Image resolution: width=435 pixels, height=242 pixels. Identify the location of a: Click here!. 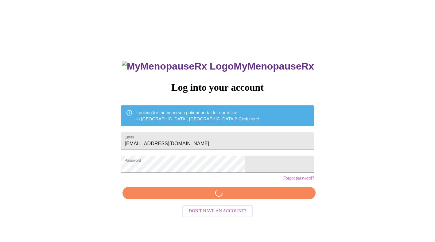
(249, 119).